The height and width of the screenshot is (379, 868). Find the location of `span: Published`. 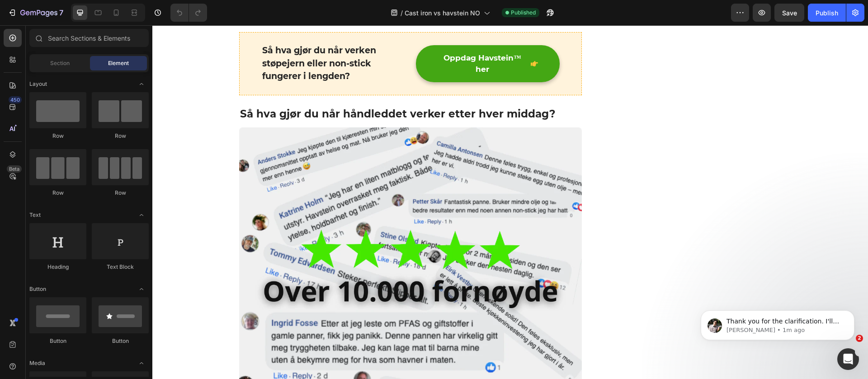

span: Published is located at coordinates (523, 12).